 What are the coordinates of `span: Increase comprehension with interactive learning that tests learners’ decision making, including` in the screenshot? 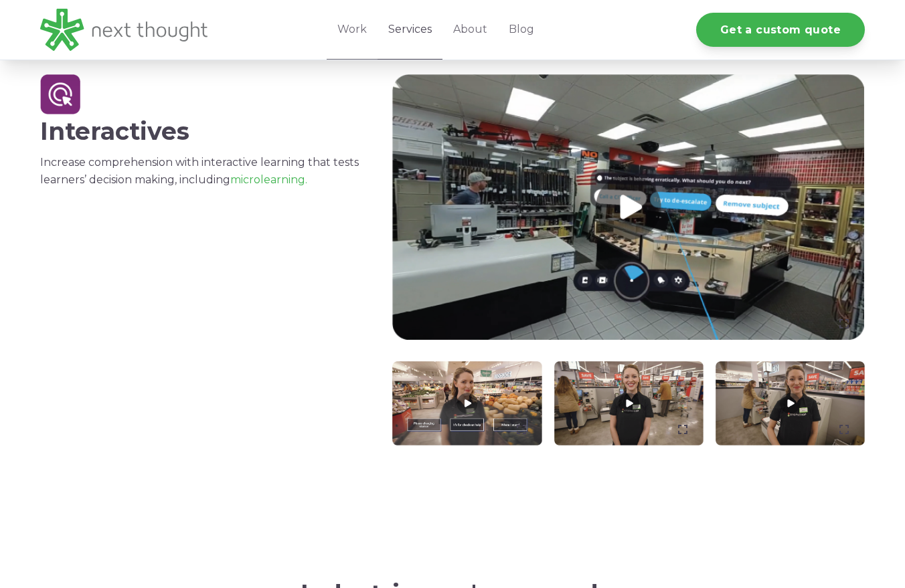 It's located at (200, 170).